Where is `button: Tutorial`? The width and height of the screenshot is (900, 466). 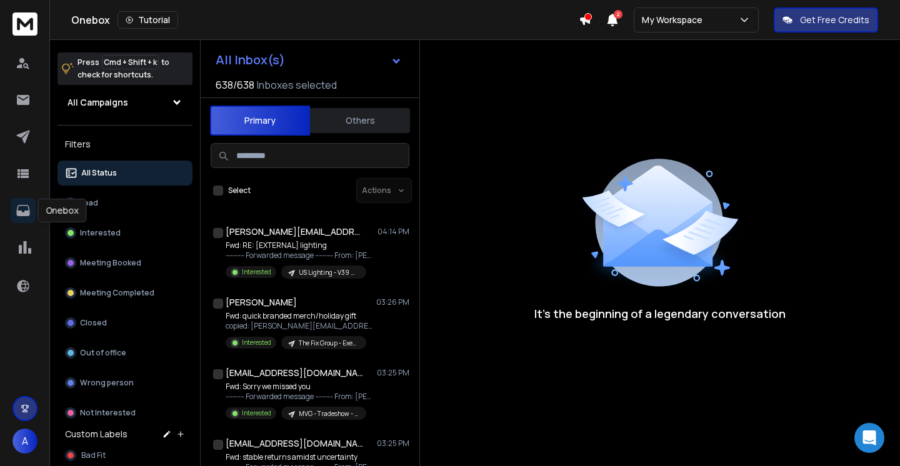
button: Tutorial is located at coordinates (148, 20).